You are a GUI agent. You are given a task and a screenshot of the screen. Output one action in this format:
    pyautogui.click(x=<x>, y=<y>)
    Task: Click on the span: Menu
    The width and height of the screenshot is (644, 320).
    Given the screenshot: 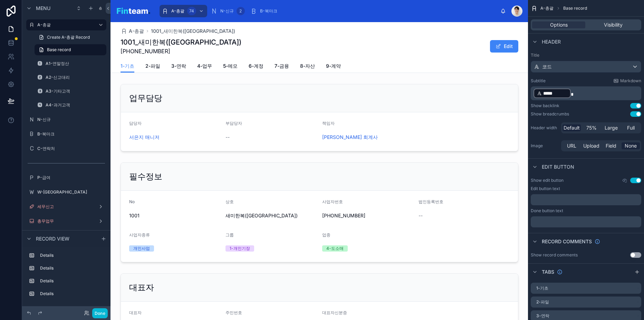 What is the action you would take?
    pyautogui.click(x=43, y=8)
    